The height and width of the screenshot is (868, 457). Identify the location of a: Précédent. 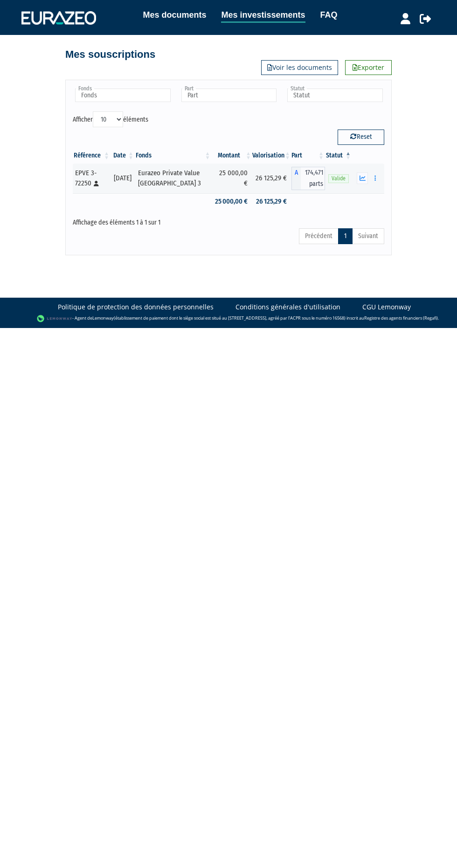
(318, 237).